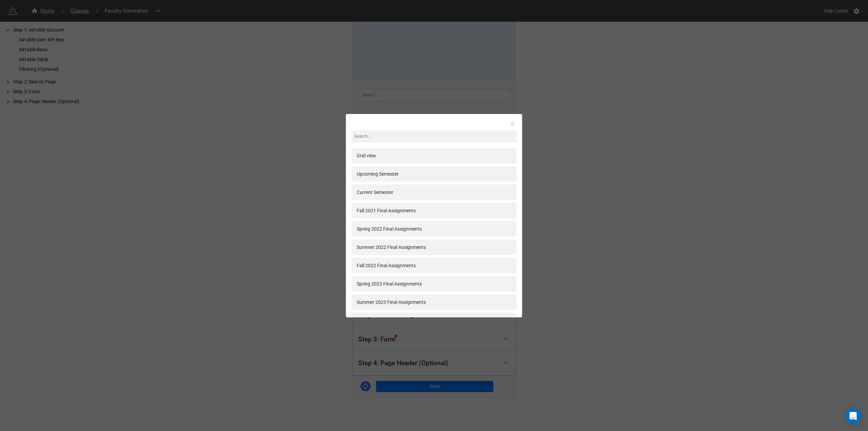  I want to click on div: Spring 2022 Final Assignments, so click(389, 229).